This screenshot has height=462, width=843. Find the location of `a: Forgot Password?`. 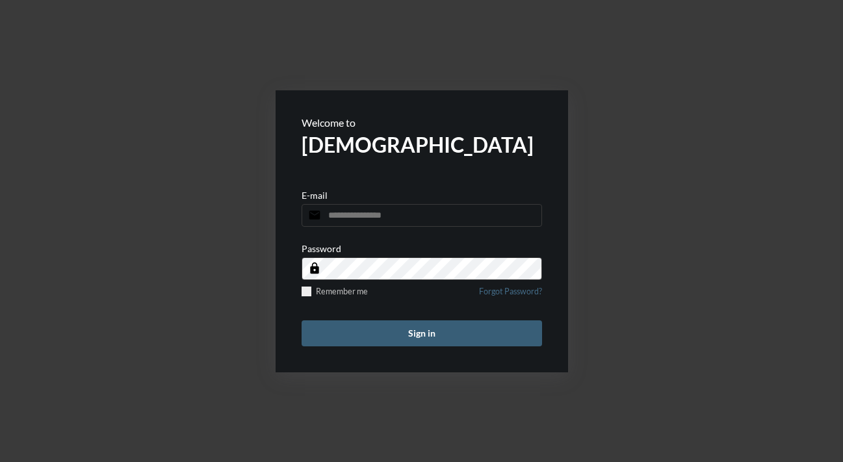

a: Forgot Password? is located at coordinates (510, 295).